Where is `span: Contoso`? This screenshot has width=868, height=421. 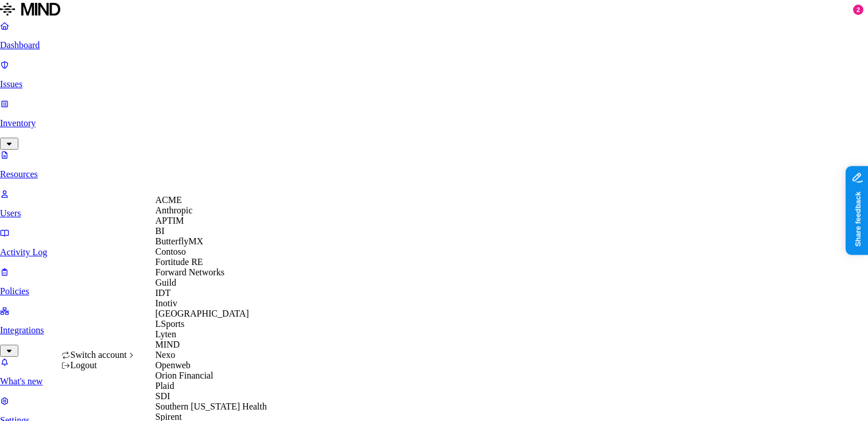
span: Contoso is located at coordinates (170, 252).